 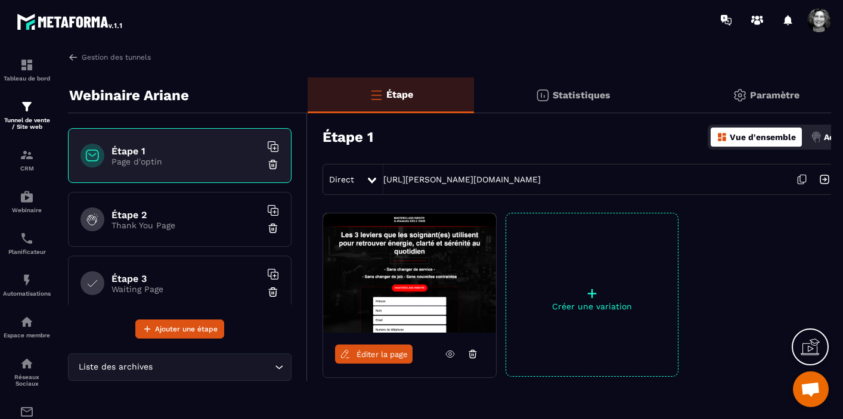 What do you see at coordinates (775, 95) in the screenshot?
I see `p: Paramètre` at bounding box center [775, 95].